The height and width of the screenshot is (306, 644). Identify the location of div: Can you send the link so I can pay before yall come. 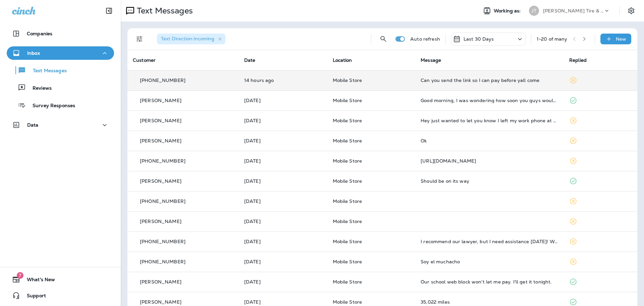
(489, 80).